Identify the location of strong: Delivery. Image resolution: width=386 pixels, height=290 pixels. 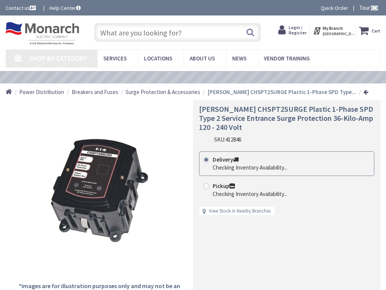
(225, 159).